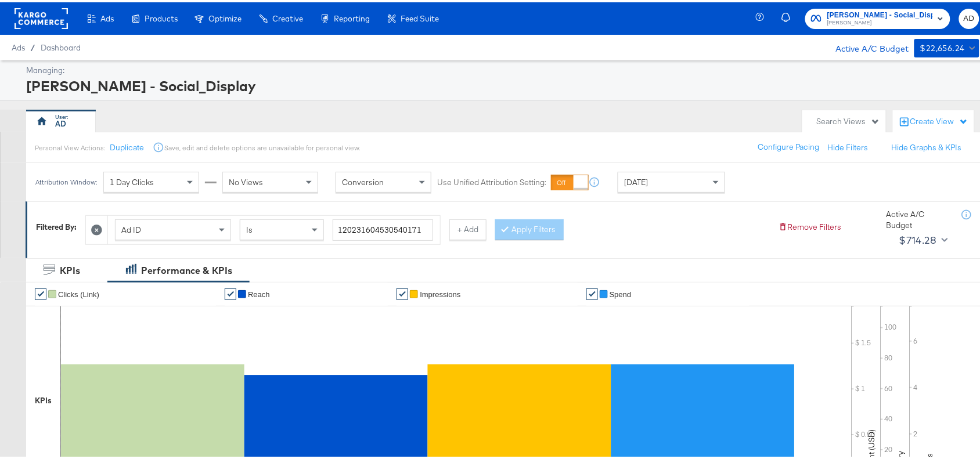 Image resolution: width=980 pixels, height=459 pixels. What do you see at coordinates (186, 268) in the screenshot?
I see `div: Performance & KPIs` at bounding box center [186, 268].